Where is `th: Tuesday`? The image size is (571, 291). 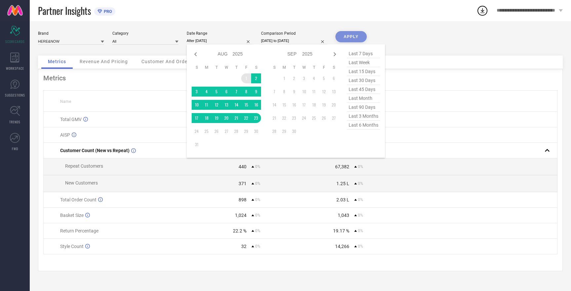 th: Tuesday is located at coordinates (294, 67).